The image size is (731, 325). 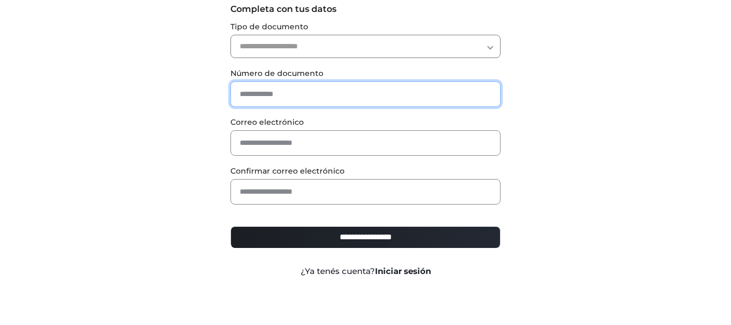 What do you see at coordinates (365, 122) in the screenshot?
I see `label: Correo electrónico` at bounding box center [365, 122].